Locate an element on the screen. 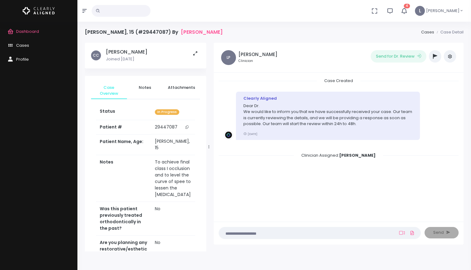  td: No is located at coordinates (173, 219).